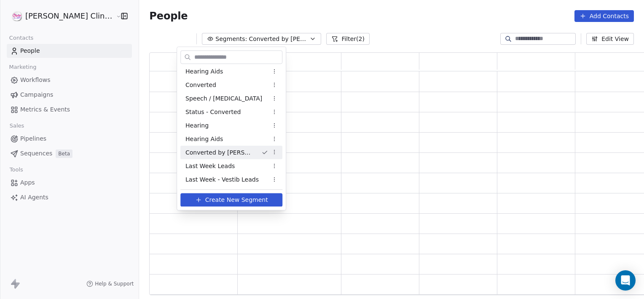  What do you see at coordinates (200, 85) in the screenshot?
I see `span: Converted` at bounding box center [200, 85].